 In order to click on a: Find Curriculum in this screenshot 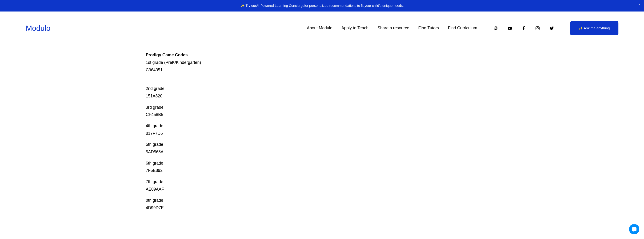, I will do `click(462, 28)`.